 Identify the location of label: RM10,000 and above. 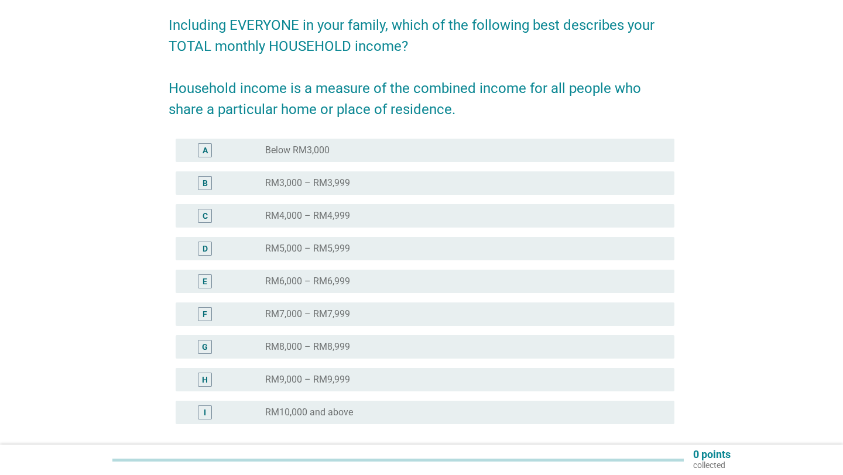
(309, 413).